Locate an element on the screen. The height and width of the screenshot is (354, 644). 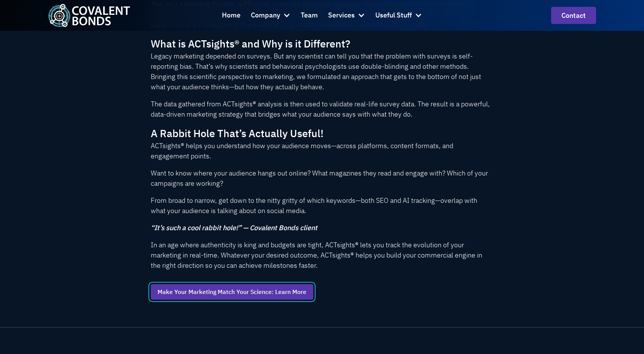
strong: What is ACTsights® and Why is it Different? is located at coordinates (251, 43).